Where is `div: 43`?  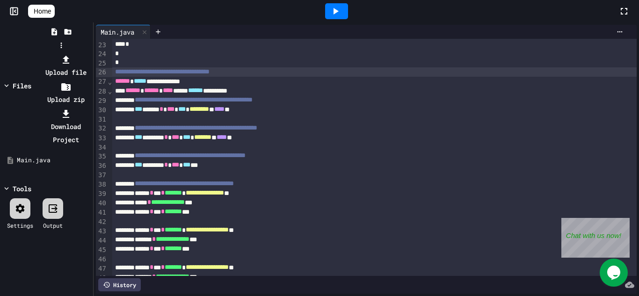
div: 43 is located at coordinates (101, 231).